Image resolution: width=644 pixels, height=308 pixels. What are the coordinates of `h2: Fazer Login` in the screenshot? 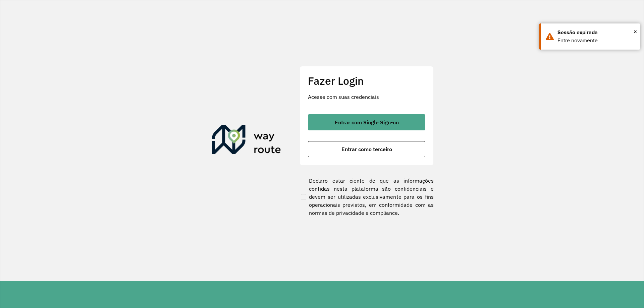 It's located at (366, 81).